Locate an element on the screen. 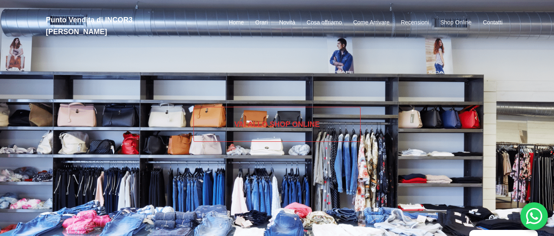  a: Novità is located at coordinates (287, 23).